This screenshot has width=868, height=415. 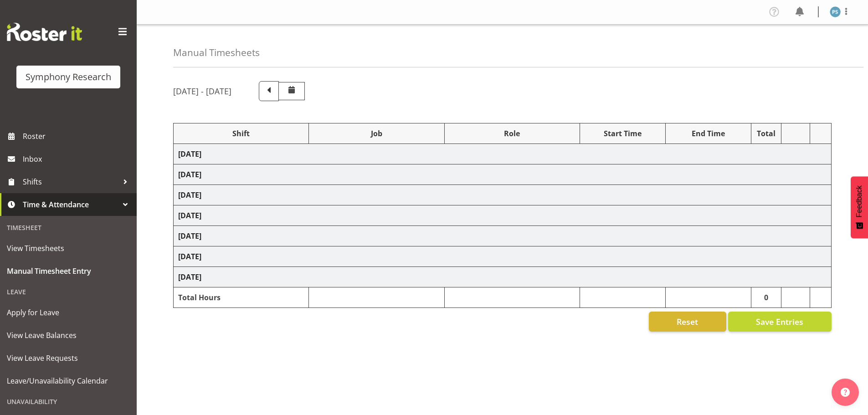 I want to click on div: Timesheet, so click(x=68, y=228).